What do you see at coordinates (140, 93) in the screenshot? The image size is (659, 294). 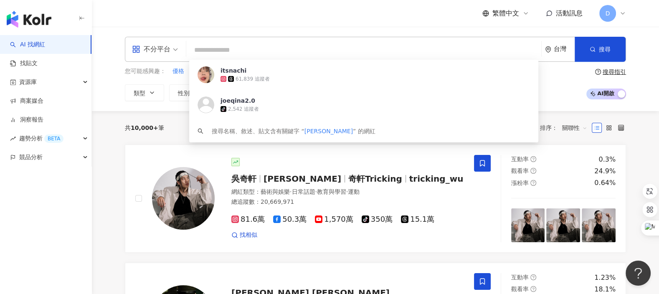 I see `span: 類型` at bounding box center [140, 93].